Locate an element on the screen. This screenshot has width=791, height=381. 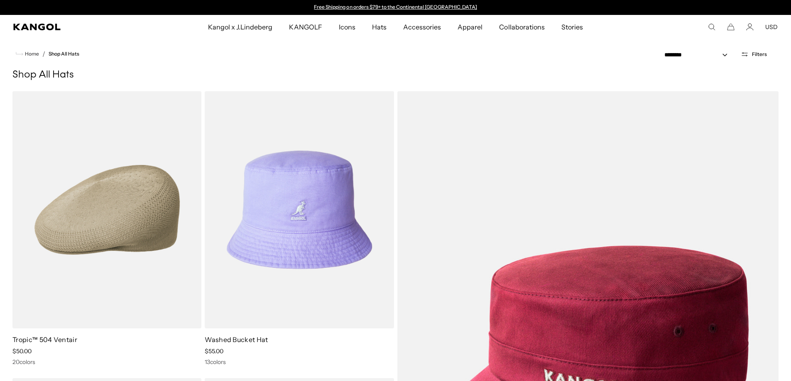
div: 20 colors is located at coordinates (107, 362).